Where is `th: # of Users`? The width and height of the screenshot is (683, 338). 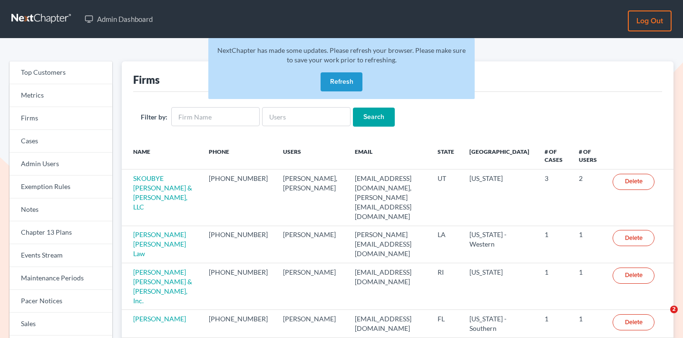 th: # of Users is located at coordinates (588, 156).